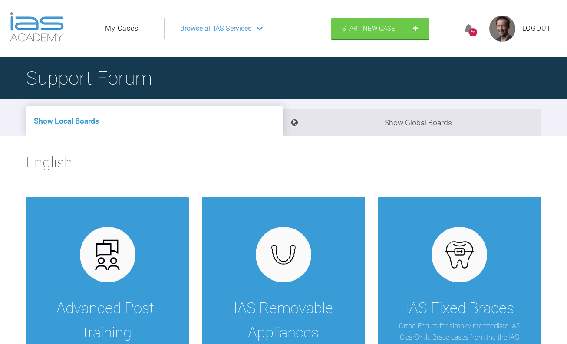  I want to click on h1: Support Forum, so click(89, 78).